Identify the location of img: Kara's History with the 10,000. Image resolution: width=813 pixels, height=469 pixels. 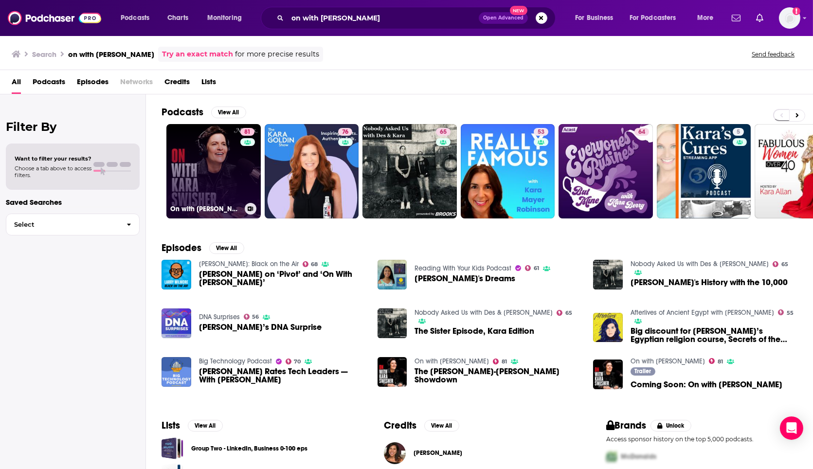
(607, 274).